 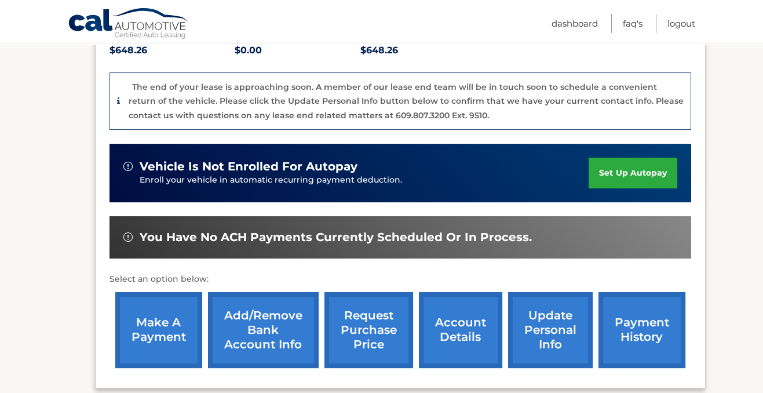 What do you see at coordinates (574, 23) in the screenshot?
I see `a: Dashboard` at bounding box center [574, 23].